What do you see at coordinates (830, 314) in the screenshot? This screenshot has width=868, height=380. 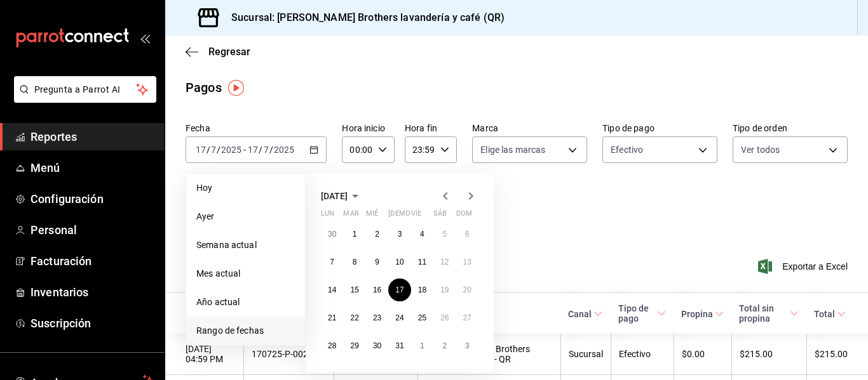 I see `span: Total` at bounding box center [830, 314].